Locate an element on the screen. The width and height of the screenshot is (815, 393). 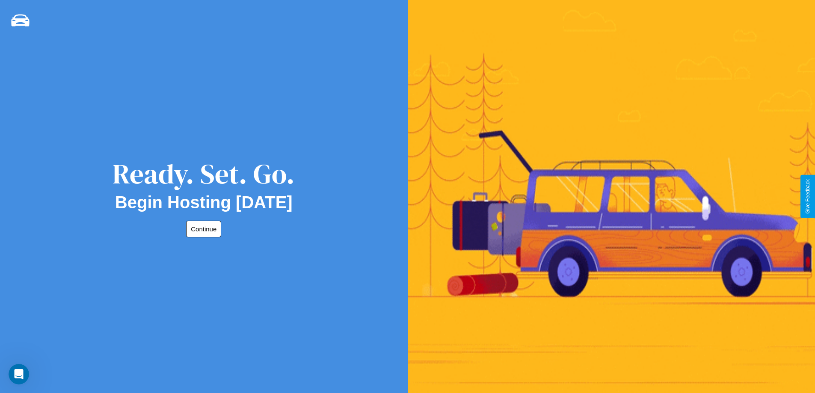
div: Give Feedback is located at coordinates (807, 196).